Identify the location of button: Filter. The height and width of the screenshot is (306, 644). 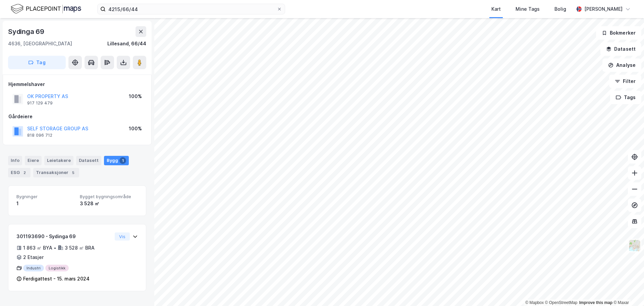
(626, 81).